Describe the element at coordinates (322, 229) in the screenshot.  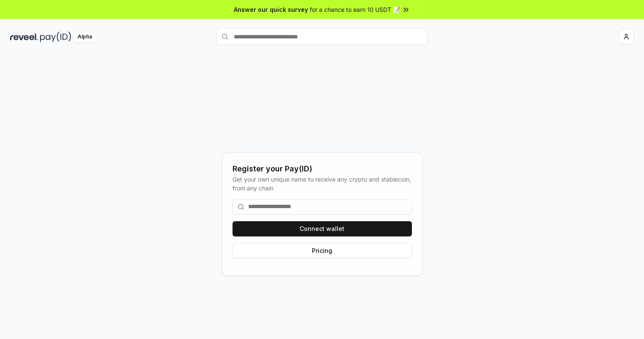
I see `button: Connect wallet` at that location.